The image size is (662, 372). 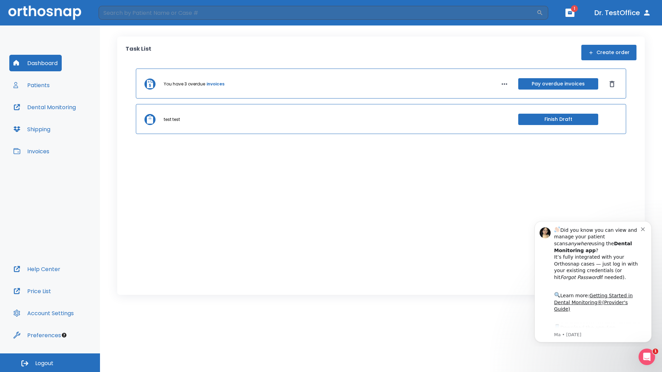 I want to click on b: Dental Monitoring app, so click(x=69, y=32).